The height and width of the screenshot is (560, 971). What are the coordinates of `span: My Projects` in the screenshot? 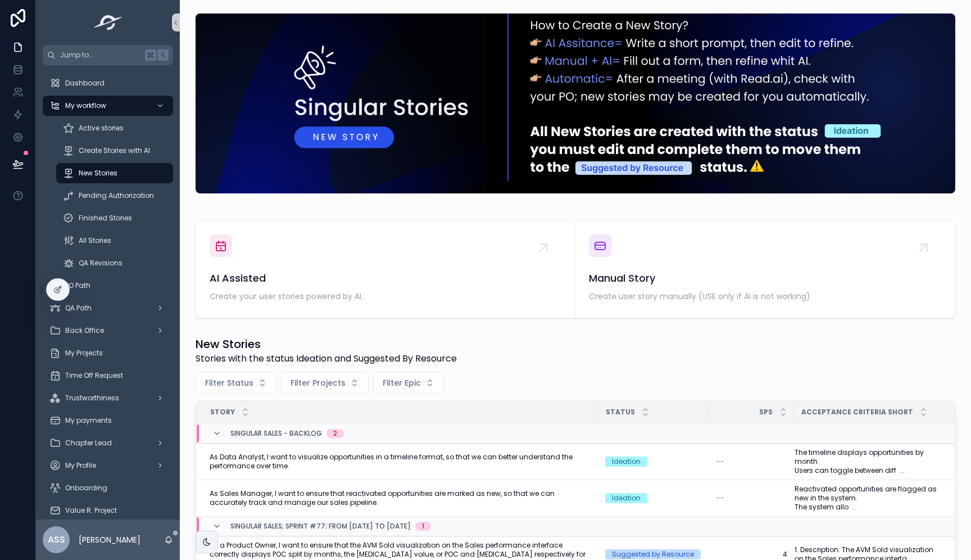 It's located at (83, 353).